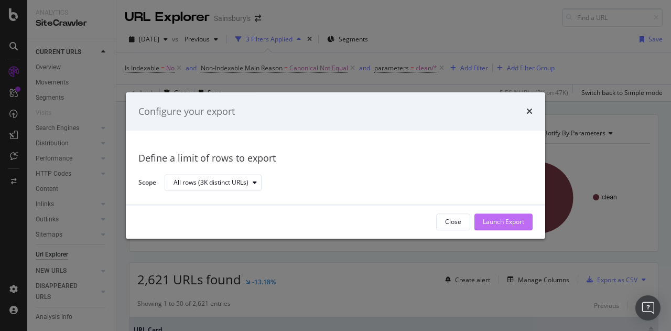 The image size is (671, 331). I want to click on div: Define a limit of rows to export, so click(335, 159).